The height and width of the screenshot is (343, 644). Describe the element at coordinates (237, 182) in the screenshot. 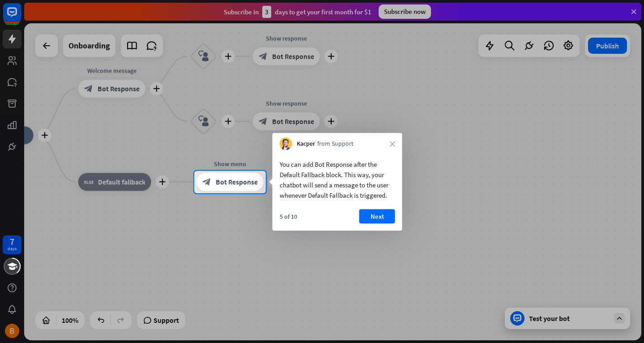

I see `span: Bot Response` at that location.